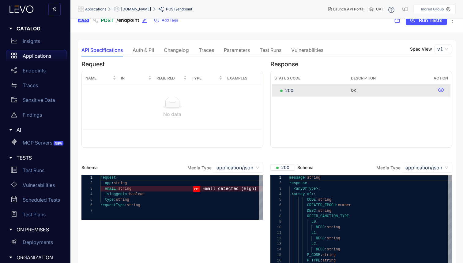 The height and width of the screenshot is (263, 463). Describe the element at coordinates (297, 177) in the screenshot. I see `span: message` at that location.